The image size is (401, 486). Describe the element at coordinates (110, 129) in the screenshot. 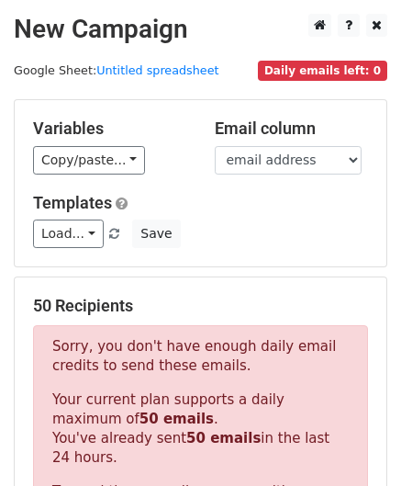

I see `h5: Variables` at that location.